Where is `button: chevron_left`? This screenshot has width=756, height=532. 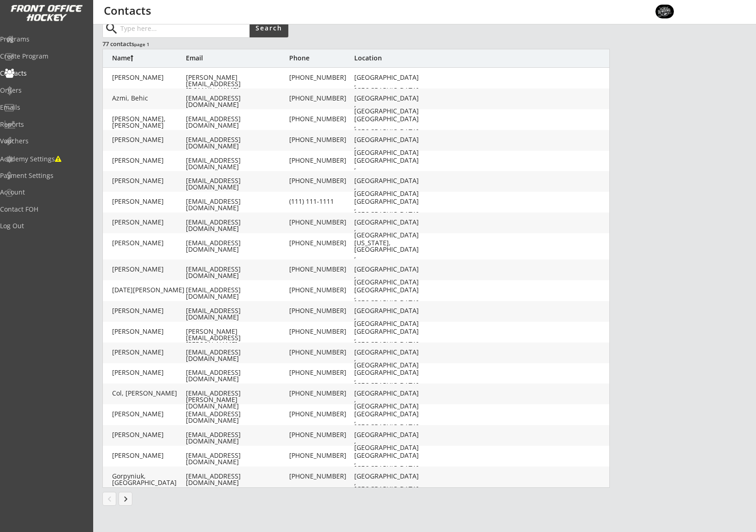 button: chevron_left is located at coordinates (110, 498).